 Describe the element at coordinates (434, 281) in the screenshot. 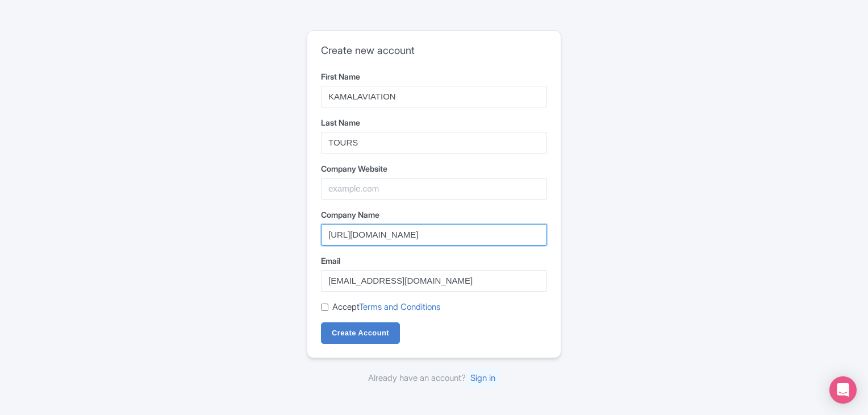

I see `input: username@example.com` at that location.